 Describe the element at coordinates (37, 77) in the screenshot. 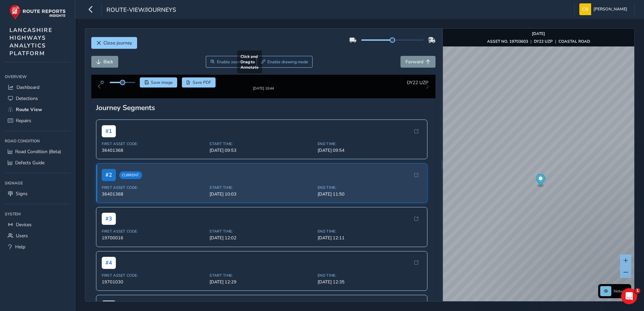

I see `div: Overview` at that location.